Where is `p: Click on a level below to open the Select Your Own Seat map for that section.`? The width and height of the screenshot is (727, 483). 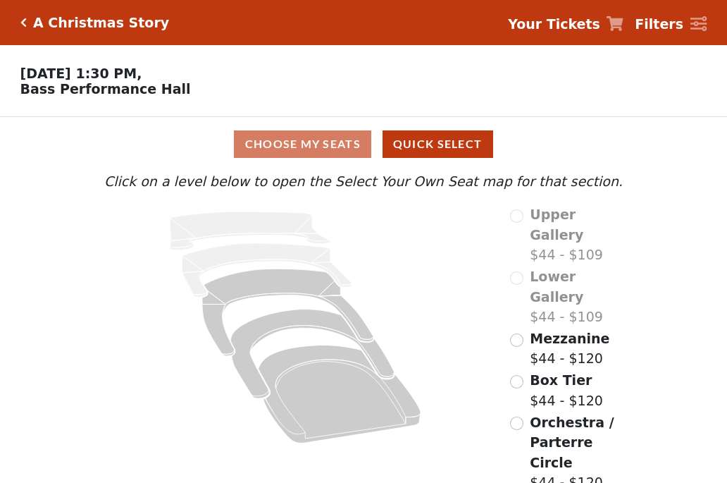
p: Click on a level below to open the Select Your Own Seat map for that section. is located at coordinates (364, 181).